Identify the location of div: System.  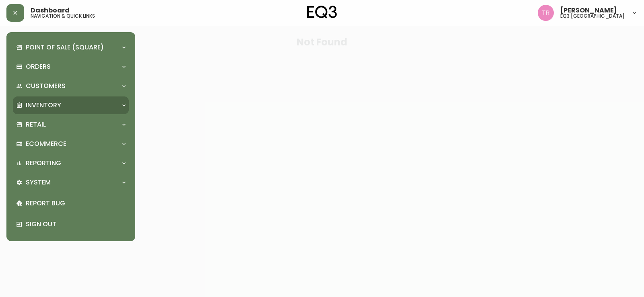
(71, 183).